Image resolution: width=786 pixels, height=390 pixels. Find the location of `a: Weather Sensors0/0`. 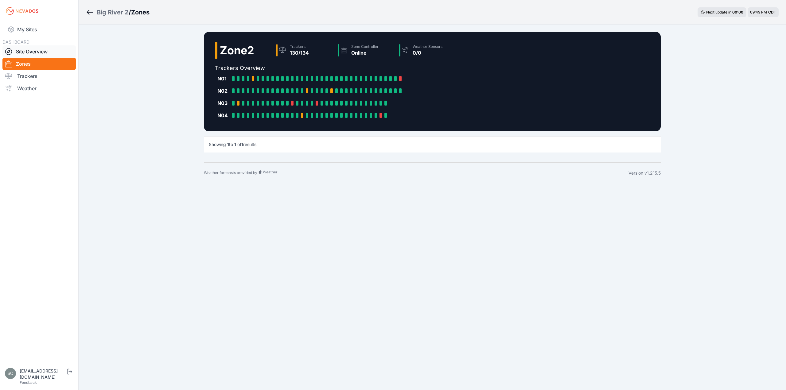

a: Weather Sensors0/0 is located at coordinates (428, 50).